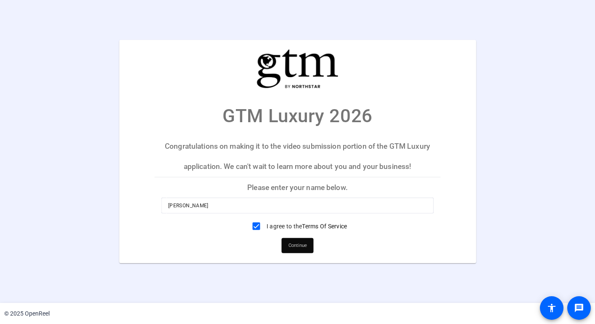  Describe the element at coordinates (306, 226) in the screenshot. I see `label: I agree to the` at that location.